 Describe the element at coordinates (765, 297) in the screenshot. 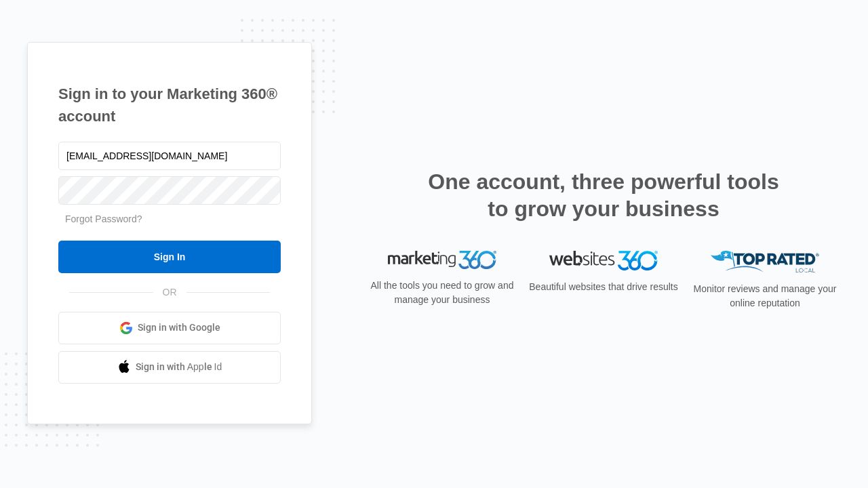

I see `p: Monitor reviews and manage your online reputation` at that location.